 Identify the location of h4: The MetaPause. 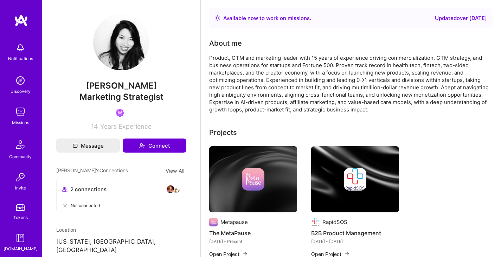
(253, 233).